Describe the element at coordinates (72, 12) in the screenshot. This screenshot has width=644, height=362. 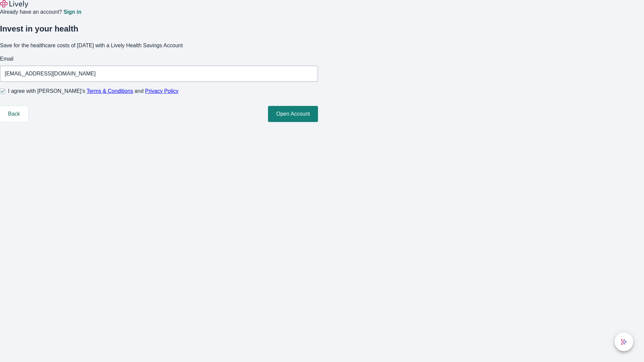
I see `div: Sign in` at that location.